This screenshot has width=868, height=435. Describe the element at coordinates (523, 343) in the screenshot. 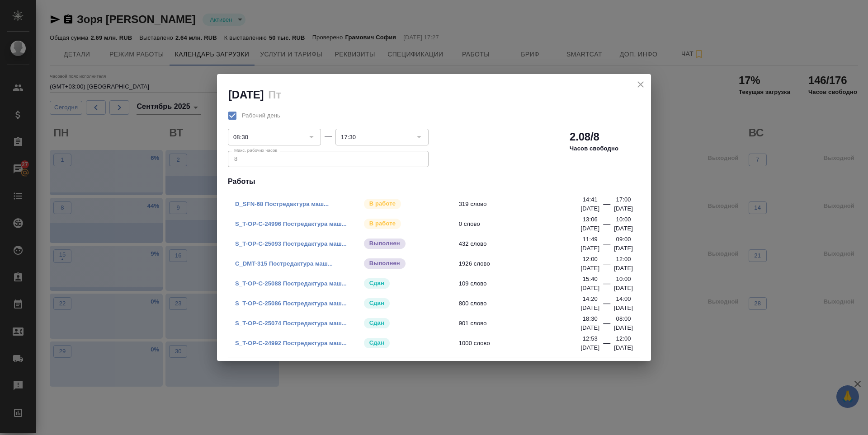

I see `span: 1000 слово` at that location.